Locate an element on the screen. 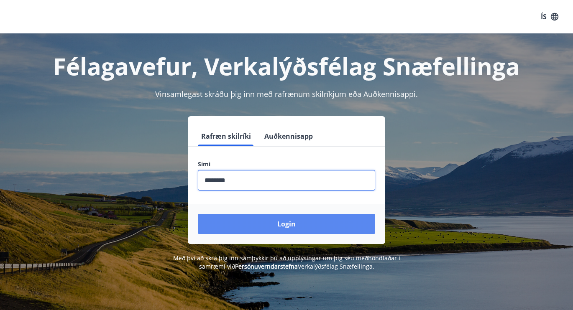  span: Með því að skrá þig inn samþykkir þú að upplýsingar um þig séu meðhöndlaðar í samræmi við Verkalý... is located at coordinates (286, 262).